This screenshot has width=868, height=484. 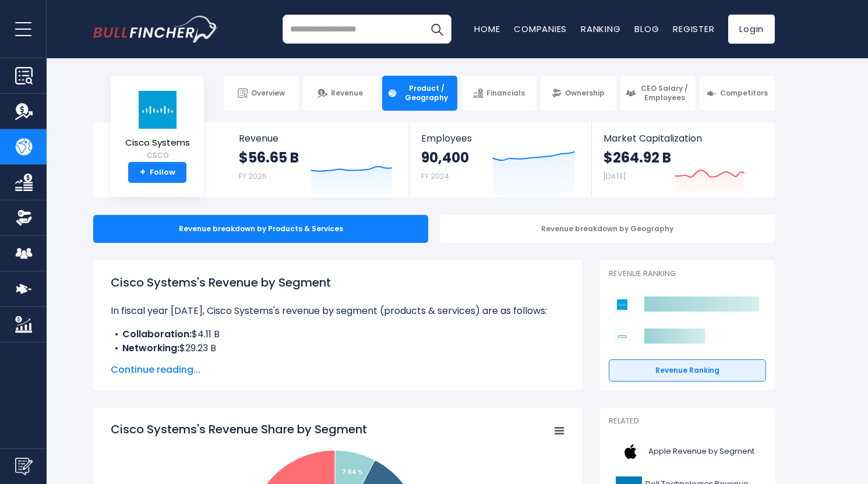 I want to click on div: Revenue breakdown by Geography, so click(x=607, y=229).